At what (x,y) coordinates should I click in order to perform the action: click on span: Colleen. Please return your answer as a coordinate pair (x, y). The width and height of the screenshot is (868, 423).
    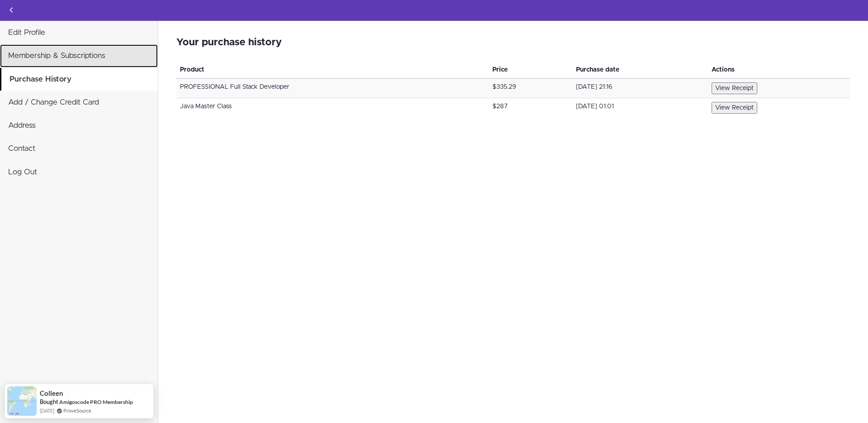
    Looking at the image, I should click on (52, 393).